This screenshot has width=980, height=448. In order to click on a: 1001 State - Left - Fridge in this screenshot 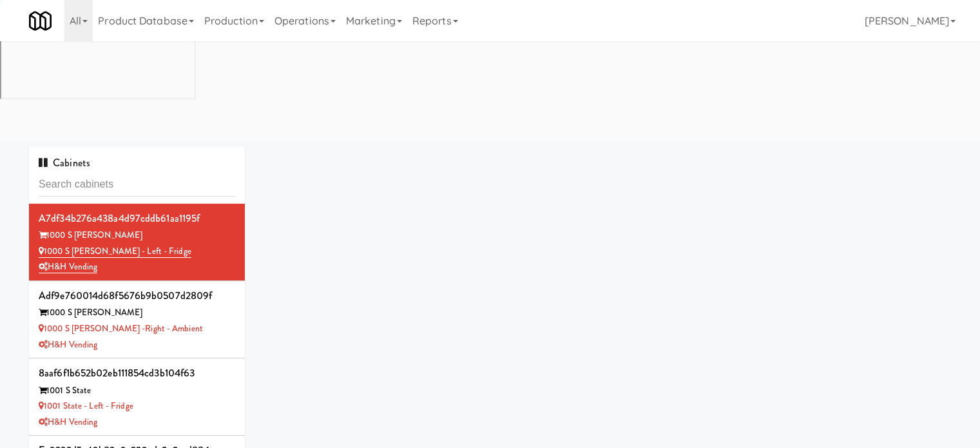, I will do `click(86, 406)`.